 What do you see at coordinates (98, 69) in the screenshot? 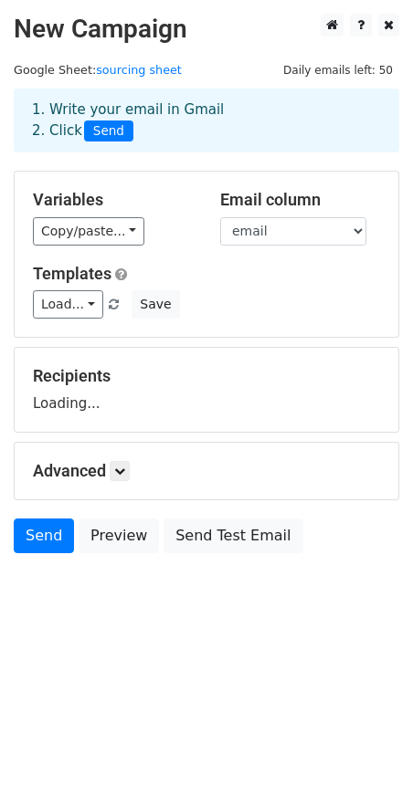
I see `small: Google Sheet:` at bounding box center [98, 69].